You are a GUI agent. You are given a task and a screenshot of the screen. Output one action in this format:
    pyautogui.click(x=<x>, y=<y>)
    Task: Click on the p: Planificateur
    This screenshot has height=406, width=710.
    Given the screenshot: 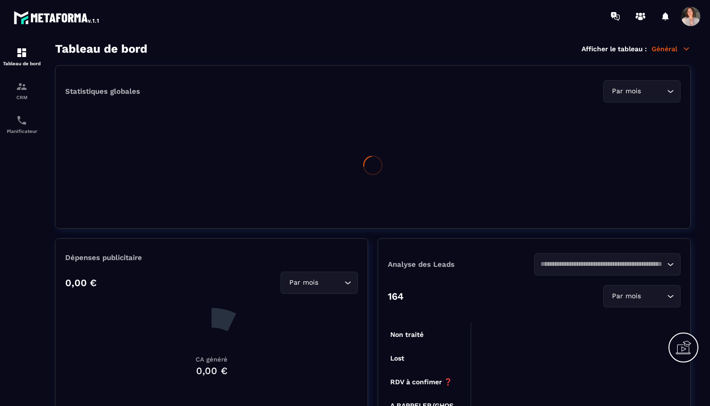 What is the action you would take?
    pyautogui.click(x=22, y=131)
    